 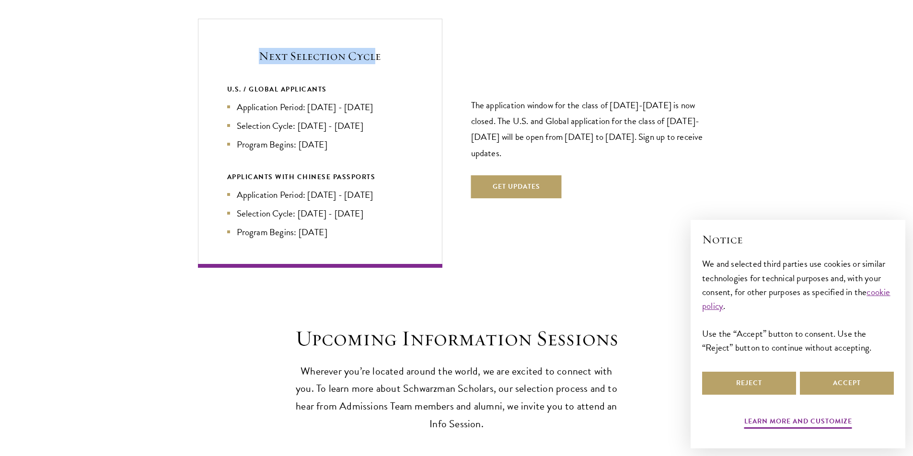 I want to click on div: U.S. / GLOBAL APPLICANTS, so click(x=320, y=89).